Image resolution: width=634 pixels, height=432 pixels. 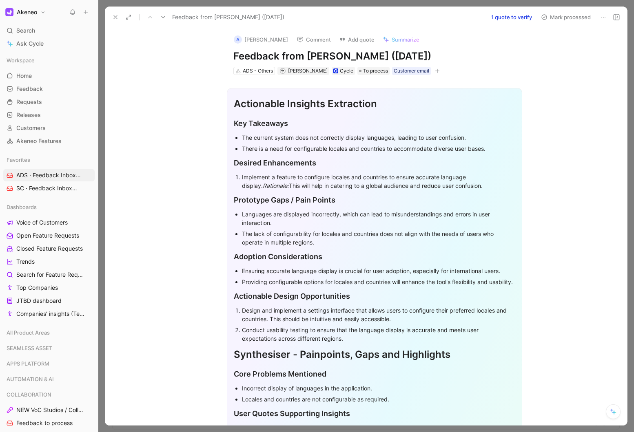 What do you see at coordinates (18, 160) in the screenshot?
I see `span: Favorites` at bounding box center [18, 160].